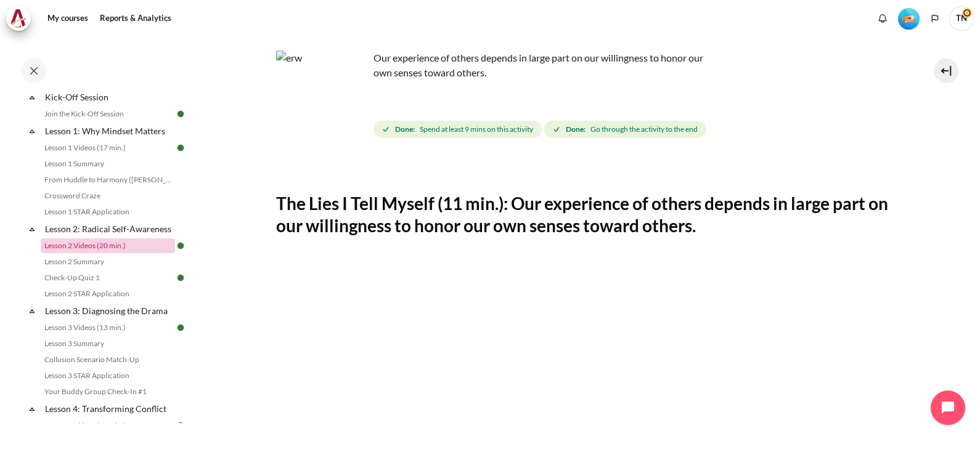  What do you see at coordinates (109, 228) in the screenshot?
I see `a: Lesson 2: Radical Self-Awareness` at bounding box center [109, 228].